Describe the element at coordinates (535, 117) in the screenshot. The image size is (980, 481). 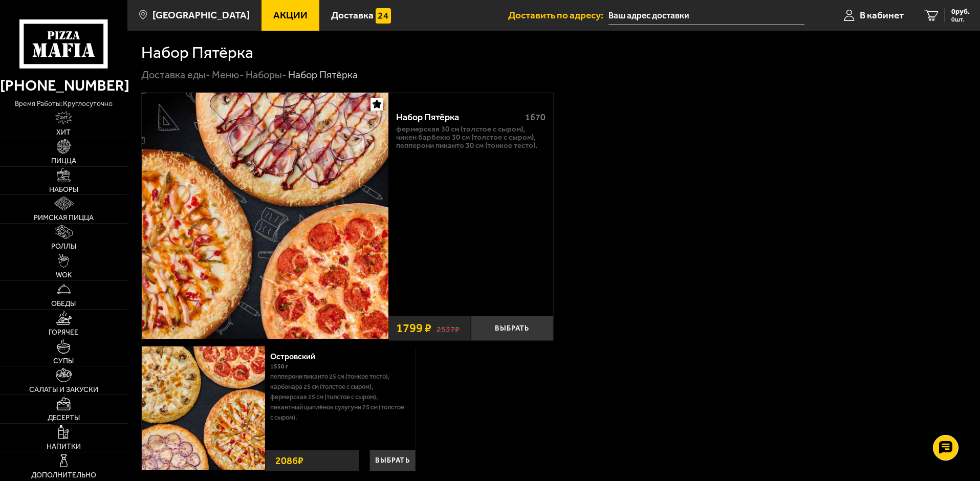
I see `span: 1670` at that location.